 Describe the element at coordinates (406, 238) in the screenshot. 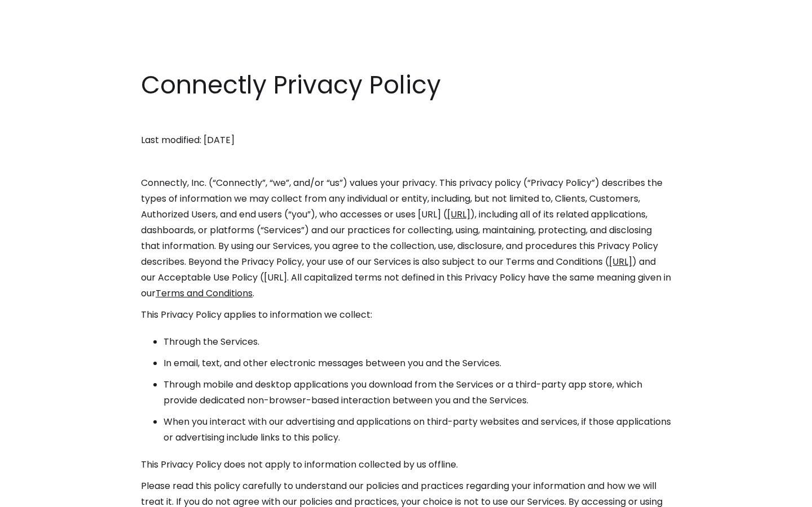

I see `p: Connectly, Inc. (“Connectly”, “we”, and/or “us”) values your privacy. This privacy policy (“Priva...` at that location.